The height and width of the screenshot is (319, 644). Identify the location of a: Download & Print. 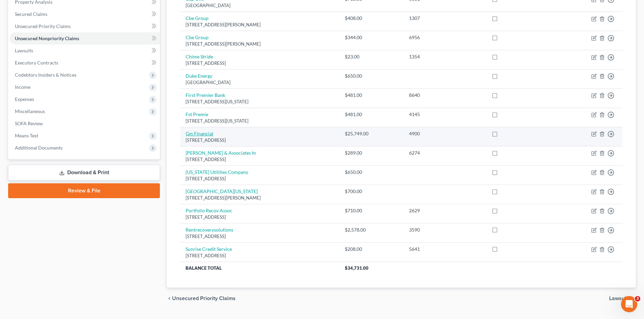
(84, 173).